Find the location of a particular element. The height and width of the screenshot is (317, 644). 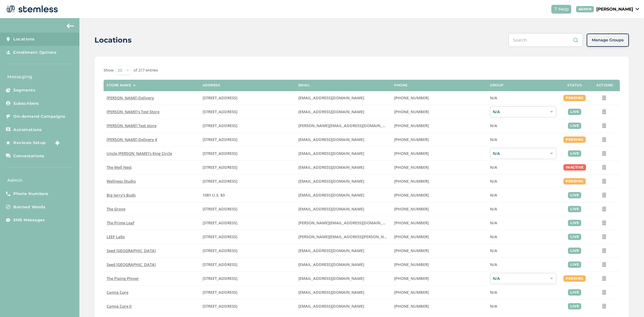

img: icon_down-arrow-small-66adaf34.svg is located at coordinates (637, 9).